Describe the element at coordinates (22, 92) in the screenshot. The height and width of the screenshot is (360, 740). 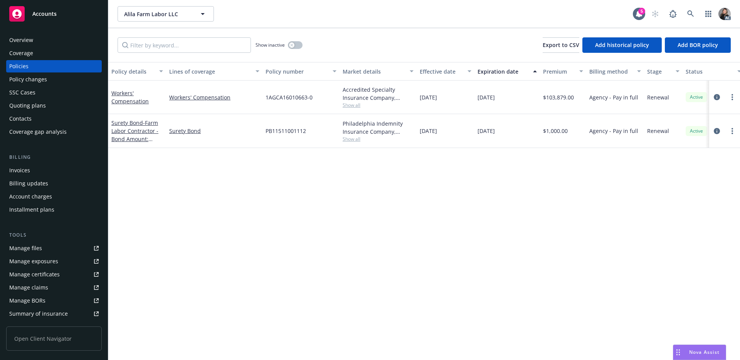
I see `div: SSC Cases` at that location.